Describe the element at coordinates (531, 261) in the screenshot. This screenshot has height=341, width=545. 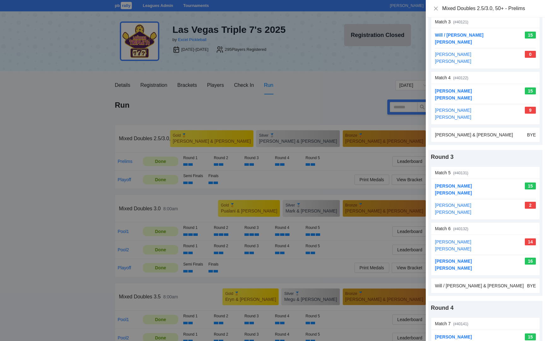
I see `div: 16` at that location.